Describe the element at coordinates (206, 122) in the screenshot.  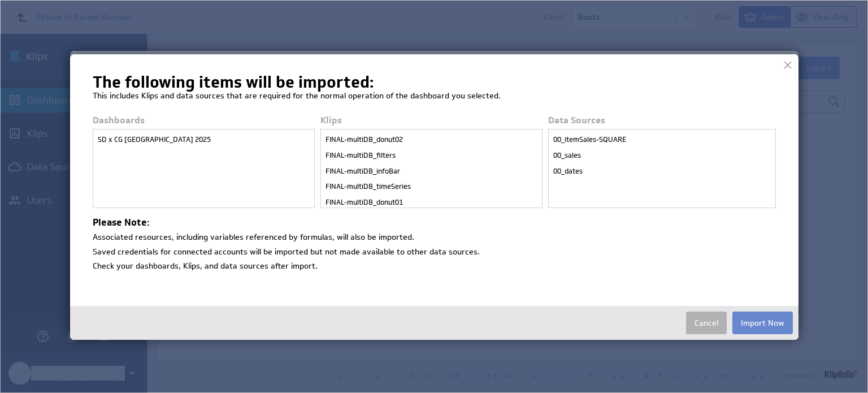
I see `div: Dashboards` at that location.